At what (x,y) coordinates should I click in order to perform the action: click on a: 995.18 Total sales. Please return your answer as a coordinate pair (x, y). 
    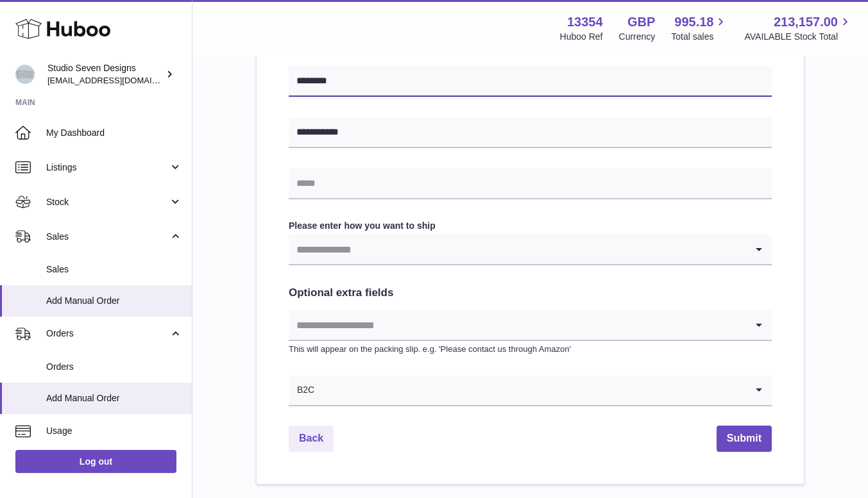
    Looking at the image, I should click on (699, 28).